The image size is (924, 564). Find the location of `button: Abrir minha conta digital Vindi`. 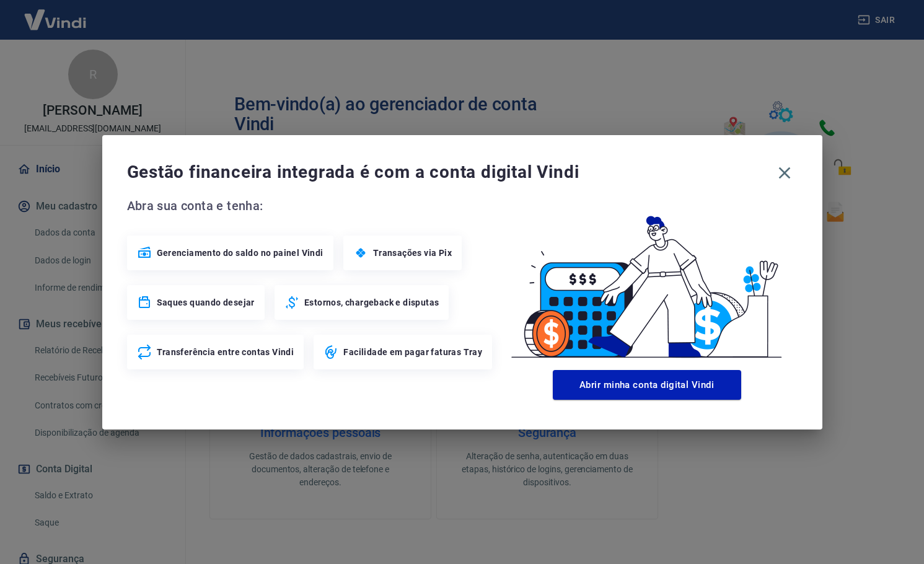

button: Abrir minha conta digital Vindi is located at coordinates (647, 385).